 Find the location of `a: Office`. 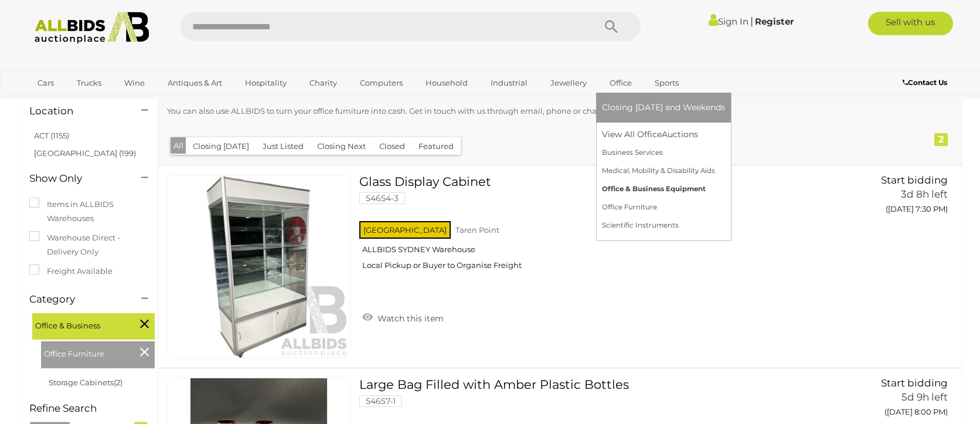

a: Office is located at coordinates (621, 82).